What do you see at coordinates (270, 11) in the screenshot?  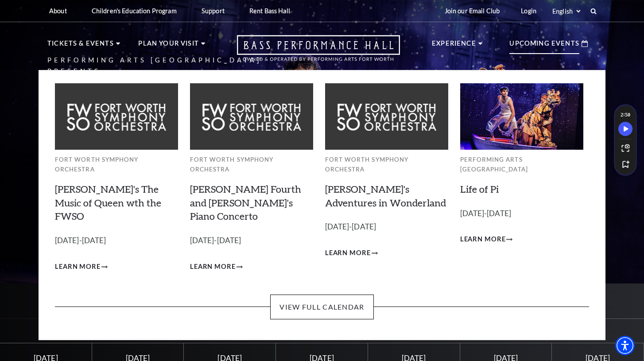 I see `p: Rent Bass Hall` at bounding box center [270, 11].